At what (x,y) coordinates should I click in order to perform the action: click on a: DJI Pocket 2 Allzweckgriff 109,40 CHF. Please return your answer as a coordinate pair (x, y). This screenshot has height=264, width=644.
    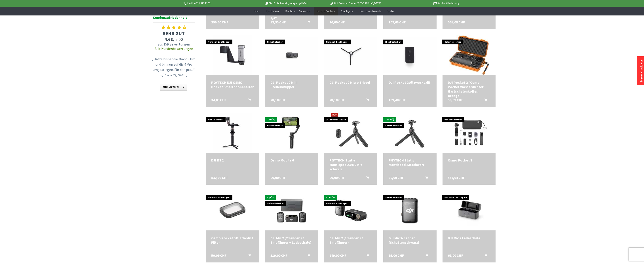
    Looking at the image, I should click on (410, 82).